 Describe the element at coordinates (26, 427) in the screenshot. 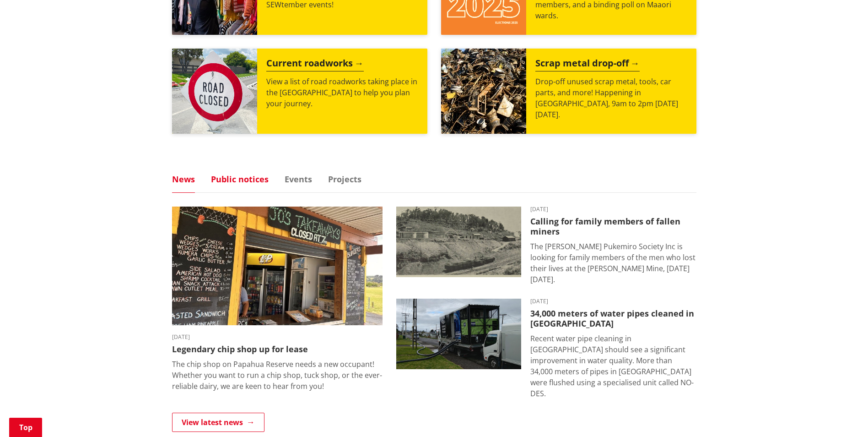

I see `a: Top` at that location.